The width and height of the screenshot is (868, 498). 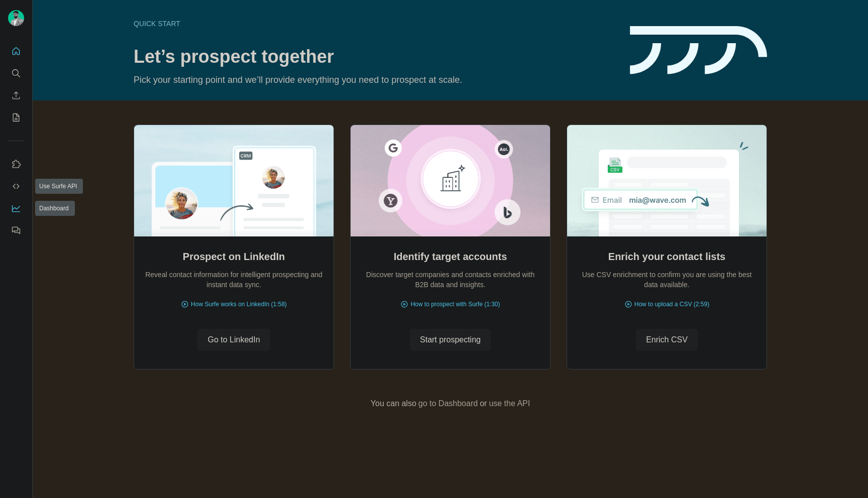 What do you see at coordinates (16, 231) in the screenshot?
I see `button: Feedback` at bounding box center [16, 231].